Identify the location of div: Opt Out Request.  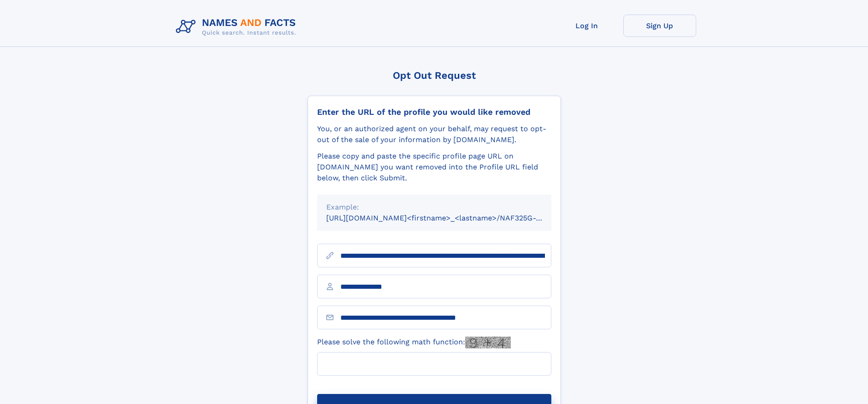
(435, 75).